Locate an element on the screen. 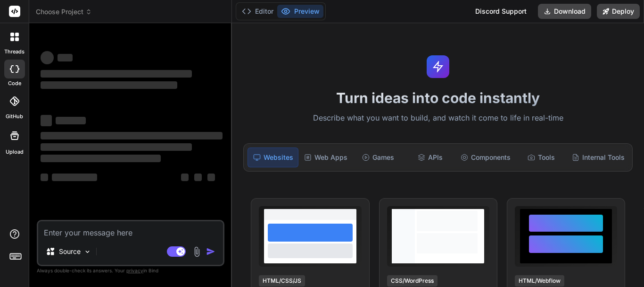 The height and width of the screenshot is (287, 644). span: Choose Project is located at coordinates (64, 12).